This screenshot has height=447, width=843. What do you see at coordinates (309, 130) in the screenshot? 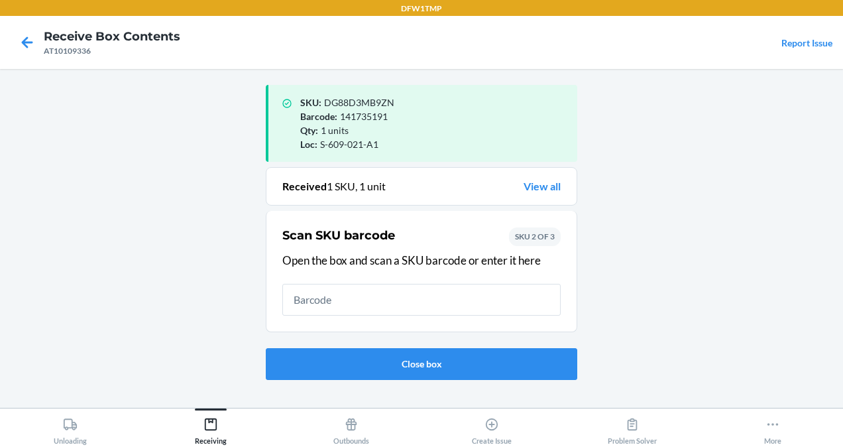
I see `span: Qty :` at bounding box center [309, 130].